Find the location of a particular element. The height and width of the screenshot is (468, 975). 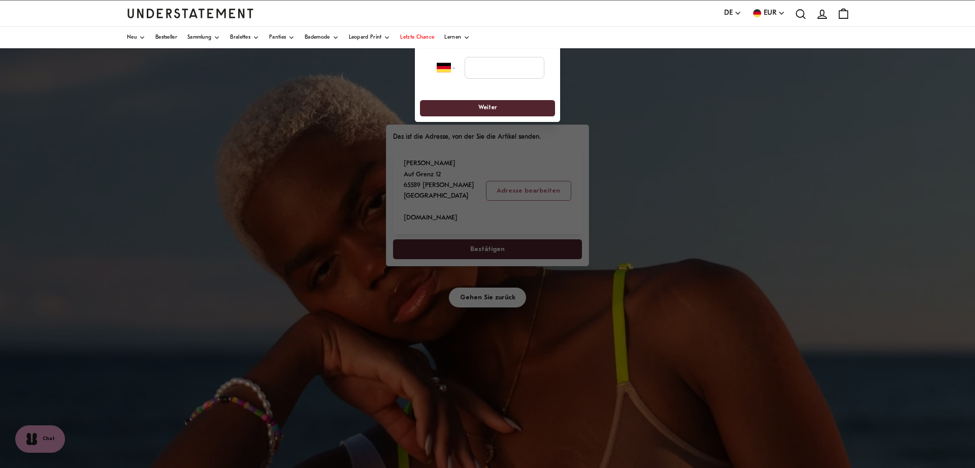

button: EUR is located at coordinates (768, 13).